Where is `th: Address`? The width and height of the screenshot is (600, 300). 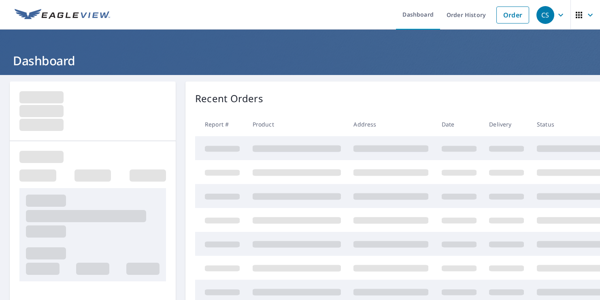
th: Address is located at coordinates (391, 124).